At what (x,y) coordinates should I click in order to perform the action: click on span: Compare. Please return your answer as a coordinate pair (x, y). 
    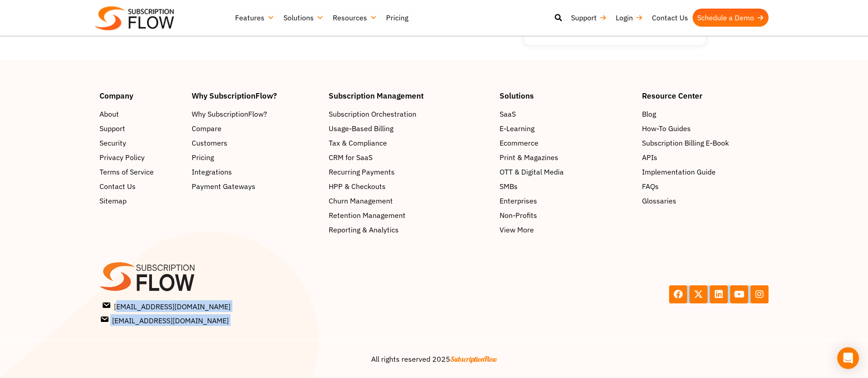
    Looking at the image, I should click on (207, 129).